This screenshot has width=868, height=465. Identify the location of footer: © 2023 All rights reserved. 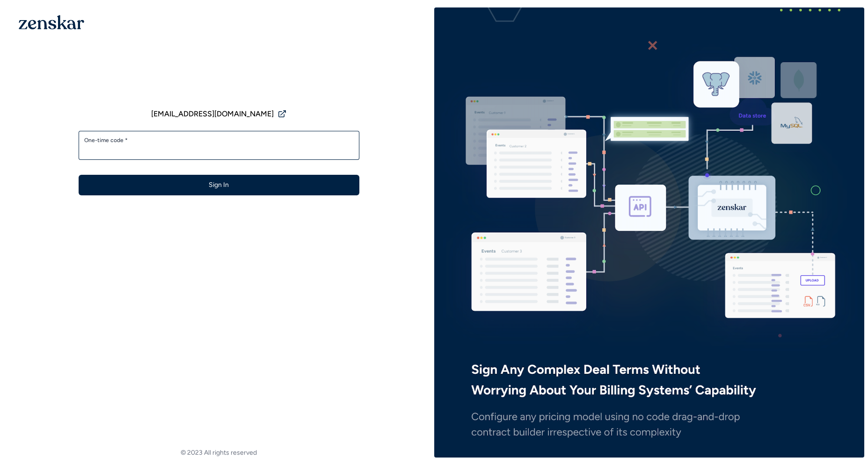
(219, 453).